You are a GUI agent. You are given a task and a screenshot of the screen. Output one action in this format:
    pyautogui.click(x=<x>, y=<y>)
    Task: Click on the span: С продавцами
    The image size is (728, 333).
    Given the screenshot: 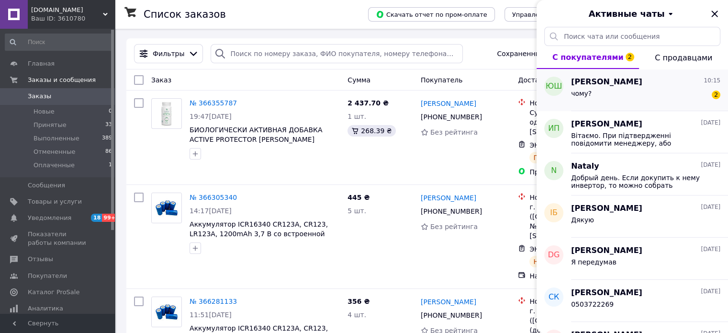 What is the action you would take?
    pyautogui.click(x=684, y=57)
    